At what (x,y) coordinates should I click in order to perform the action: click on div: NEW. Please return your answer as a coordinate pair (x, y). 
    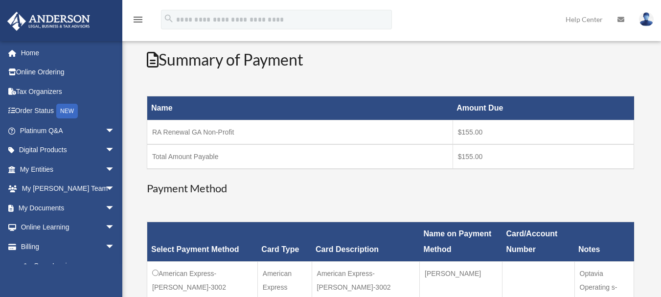
    Looking at the image, I should click on (67, 111).